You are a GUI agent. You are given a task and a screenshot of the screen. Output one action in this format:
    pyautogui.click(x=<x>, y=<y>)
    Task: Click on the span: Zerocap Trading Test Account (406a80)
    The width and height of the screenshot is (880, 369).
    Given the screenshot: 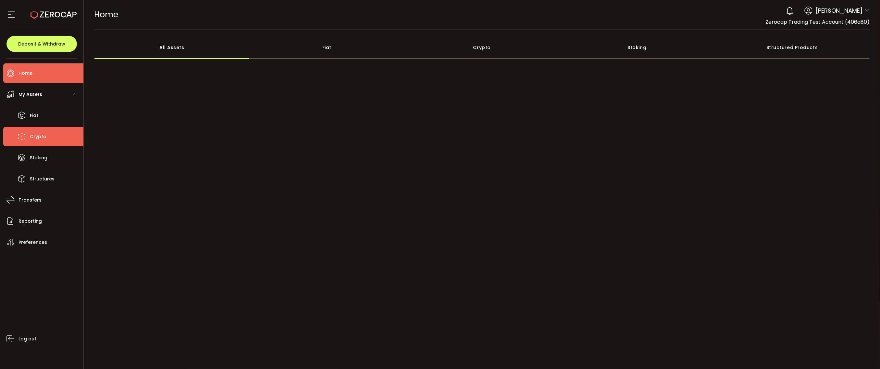 What is the action you would take?
    pyautogui.click(x=818, y=22)
    